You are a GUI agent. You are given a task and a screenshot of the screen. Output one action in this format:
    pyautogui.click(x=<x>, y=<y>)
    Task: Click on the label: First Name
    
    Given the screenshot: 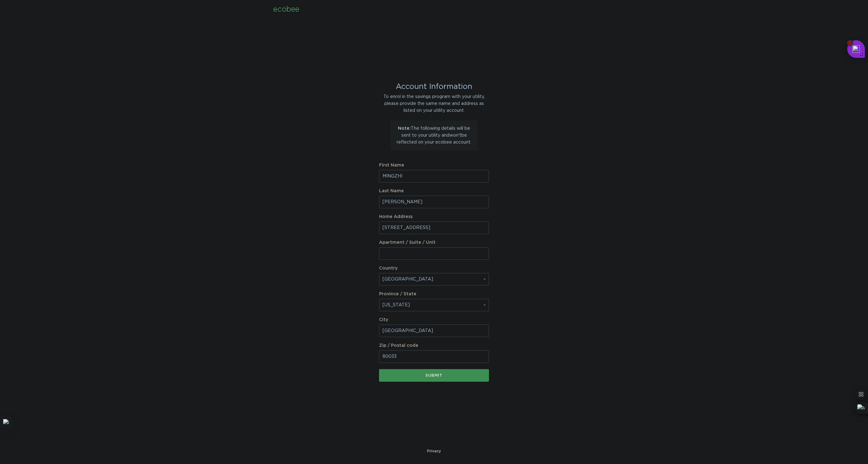 What is the action you would take?
    pyautogui.click(x=434, y=165)
    